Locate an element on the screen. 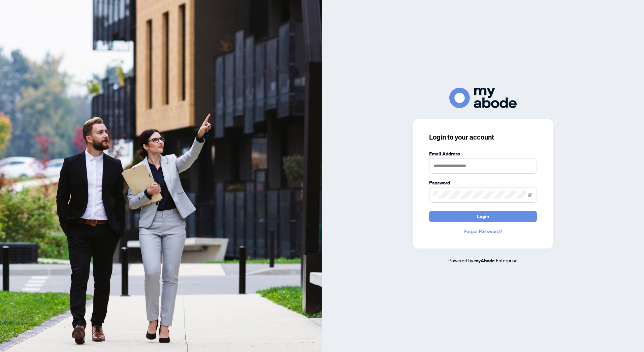  span: eye-invisible is located at coordinates (530, 195).